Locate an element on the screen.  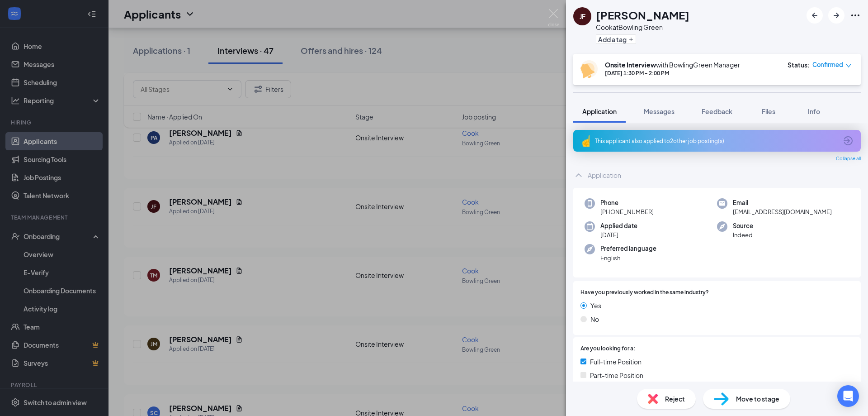
span: Confirmed is located at coordinates (828, 65).